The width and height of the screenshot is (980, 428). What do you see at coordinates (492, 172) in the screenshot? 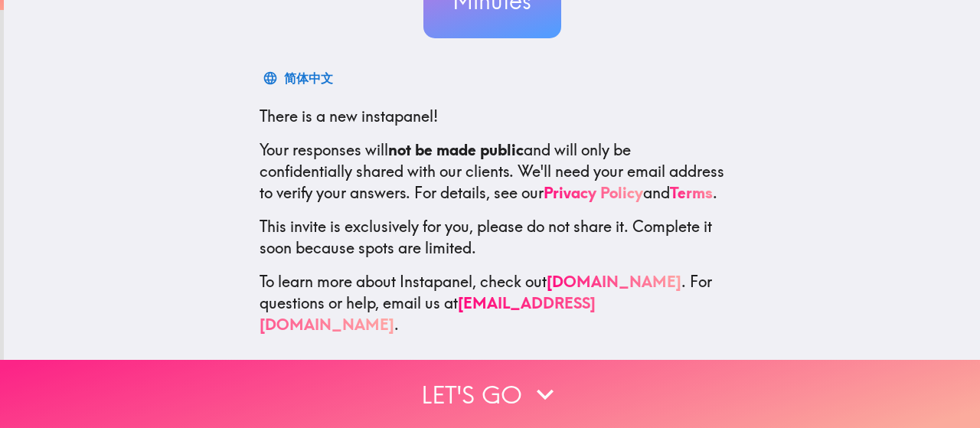
I see `p: Your responses will and will only be confidentially shared with our clients. We'll need your emai...` at bounding box center [492, 172].